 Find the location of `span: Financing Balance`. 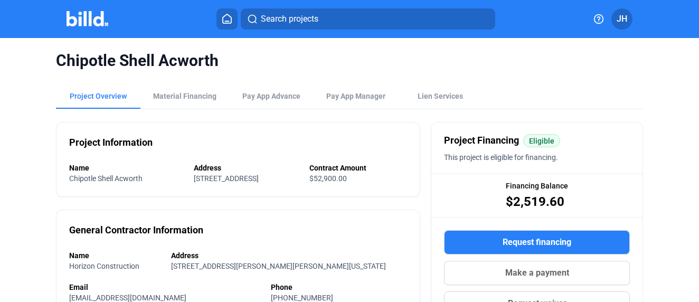

span: Financing Balance is located at coordinates (537, 186).